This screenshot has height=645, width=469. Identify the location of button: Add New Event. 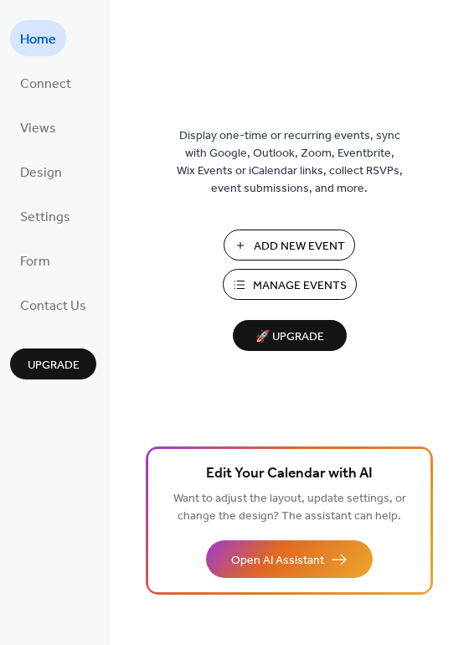
(289, 244).